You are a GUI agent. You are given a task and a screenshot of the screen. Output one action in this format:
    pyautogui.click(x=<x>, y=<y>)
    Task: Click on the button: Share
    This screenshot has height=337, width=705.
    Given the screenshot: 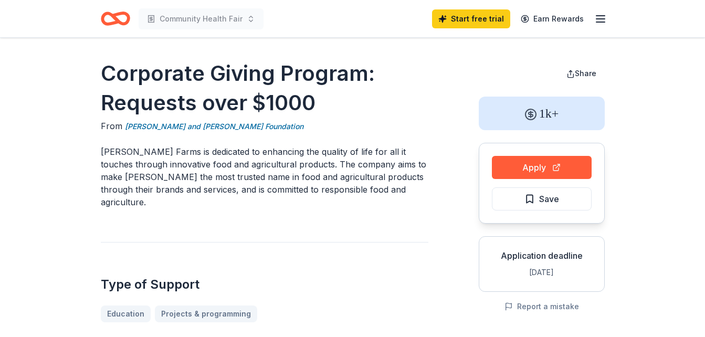 What is the action you would take?
    pyautogui.click(x=581, y=74)
    